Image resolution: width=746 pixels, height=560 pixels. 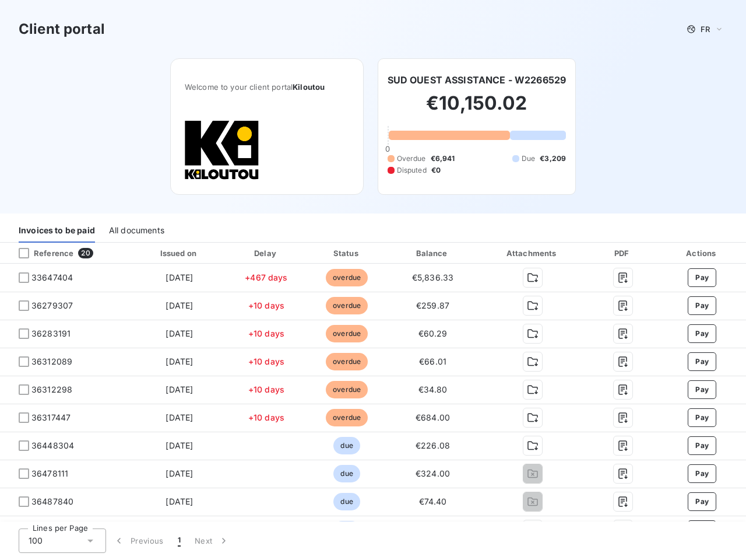 What do you see at coordinates (433, 501) in the screenshot?
I see `span: €74.40` at bounding box center [433, 501].